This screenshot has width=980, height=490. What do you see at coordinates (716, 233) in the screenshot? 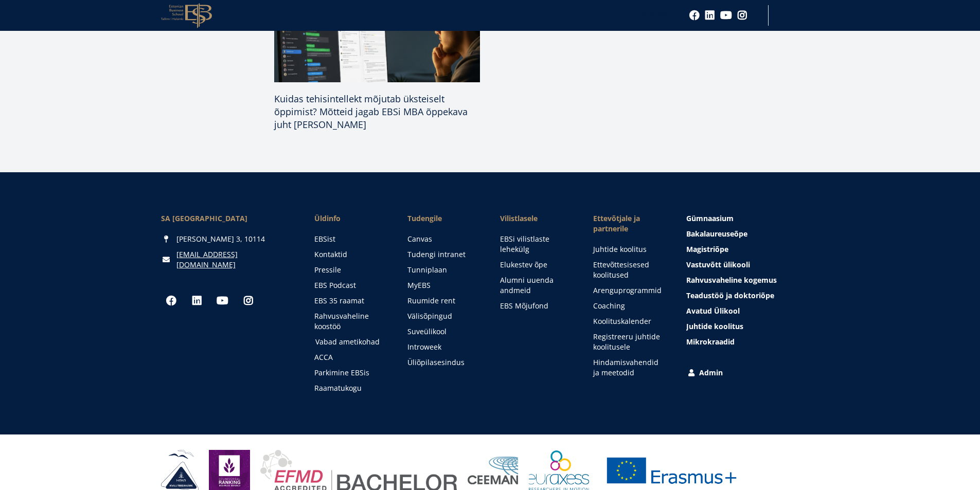
I see `span: Bakalaureuseõpe` at bounding box center [716, 233].